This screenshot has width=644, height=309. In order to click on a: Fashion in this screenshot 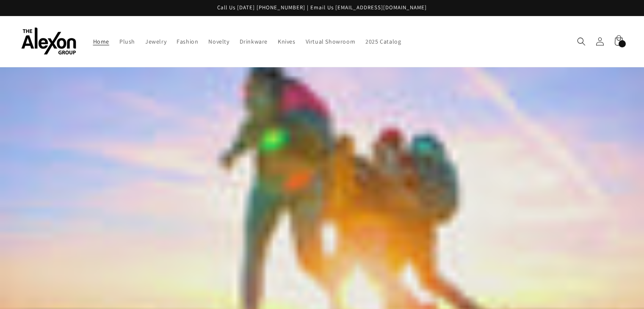, I will do `click(187, 41)`.